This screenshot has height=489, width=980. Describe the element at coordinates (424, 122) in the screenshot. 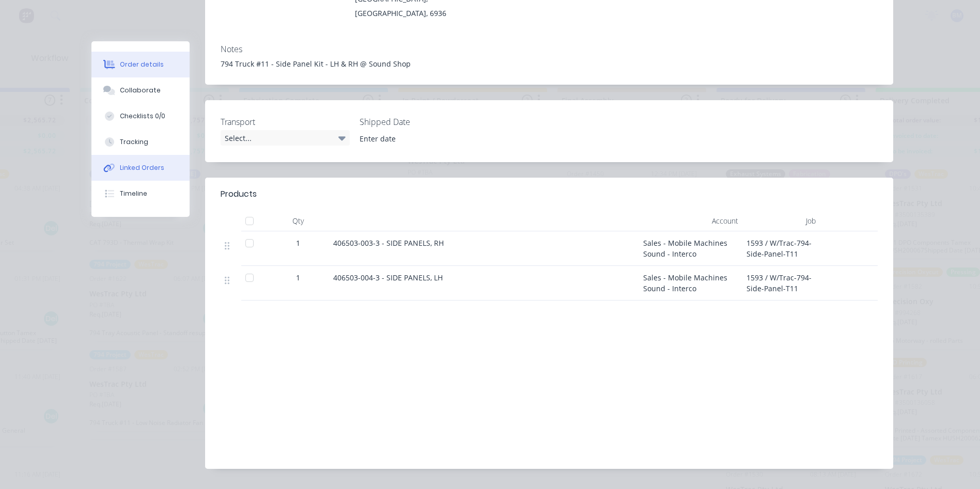

I see `label: Shipped Date` at that location.